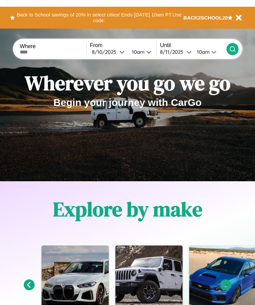  What do you see at coordinates (128, 209) in the screenshot?
I see `h1: Explore by make` at bounding box center [128, 209].